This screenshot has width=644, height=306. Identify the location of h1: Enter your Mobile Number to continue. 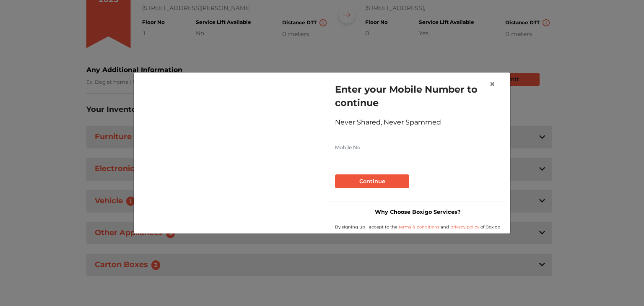
(417, 96).